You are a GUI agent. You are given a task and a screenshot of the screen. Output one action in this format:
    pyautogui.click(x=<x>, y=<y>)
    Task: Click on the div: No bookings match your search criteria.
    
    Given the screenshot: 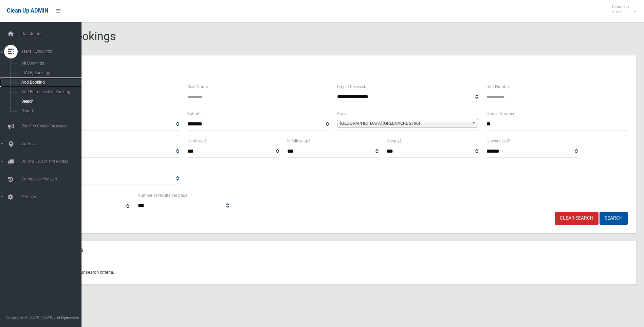 What is the action you would take?
    pyautogui.click(x=333, y=272)
    